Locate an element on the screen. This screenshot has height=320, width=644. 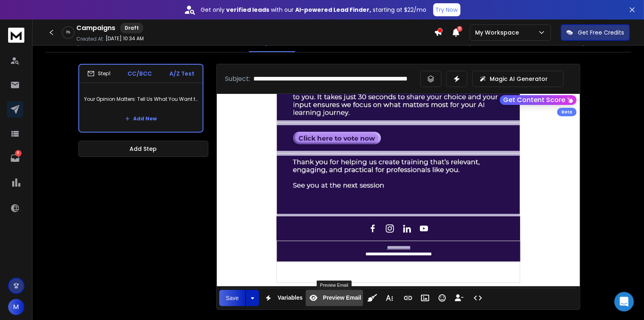
button: Emoticons is located at coordinates (442, 298).